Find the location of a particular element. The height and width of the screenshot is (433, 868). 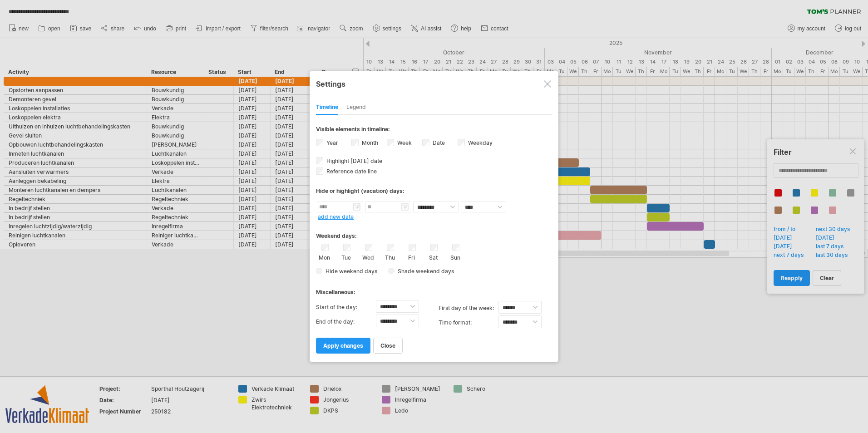

label: Sat is located at coordinates (433, 257).